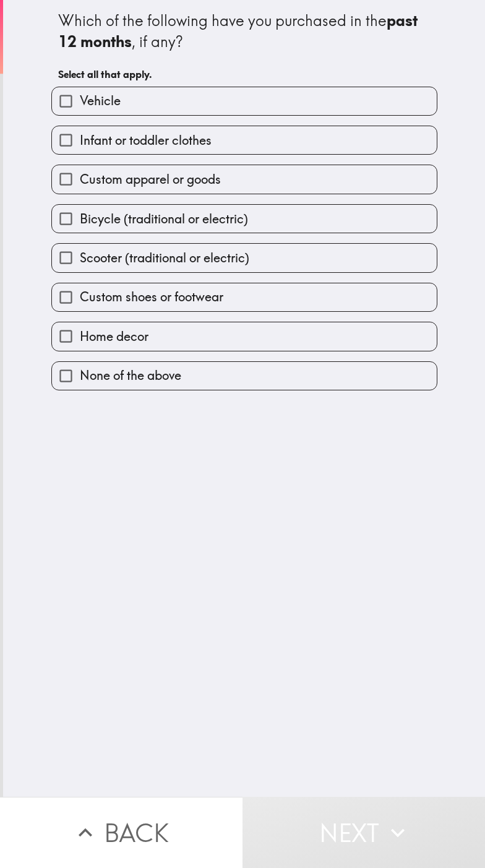  I want to click on span: Custom apparel or goods, so click(150, 180).